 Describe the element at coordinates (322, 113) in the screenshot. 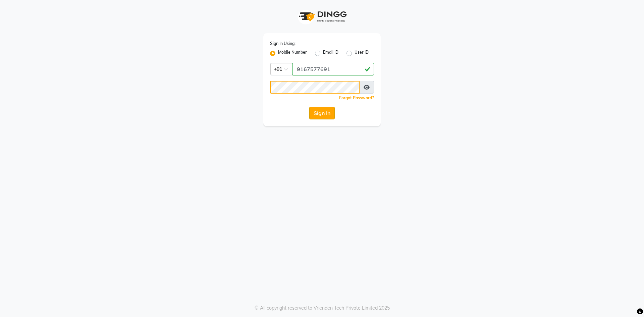

I see `button: Sign In` at that location.